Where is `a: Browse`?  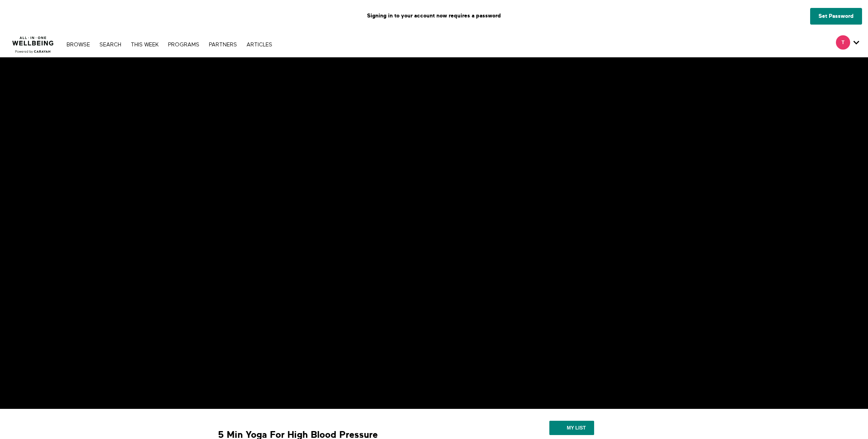
a: Browse is located at coordinates (78, 45).